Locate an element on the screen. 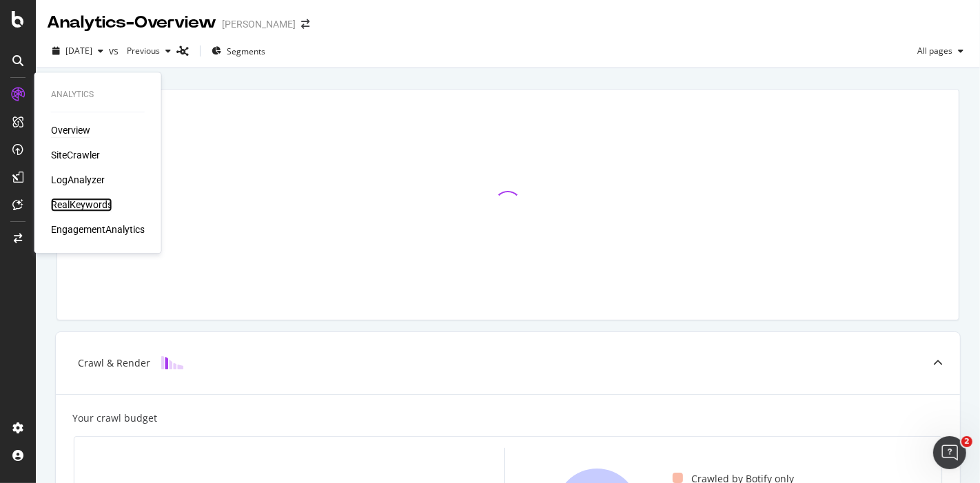  button: Segments is located at coordinates (238, 51).